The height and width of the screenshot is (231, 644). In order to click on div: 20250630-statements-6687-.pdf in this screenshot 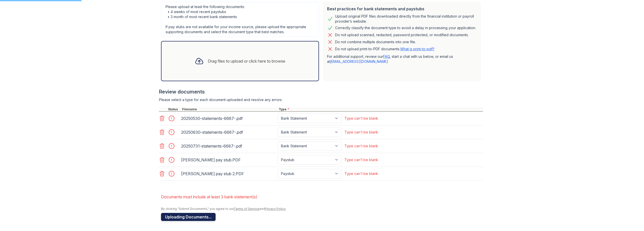, I will do `click(228, 132)`.